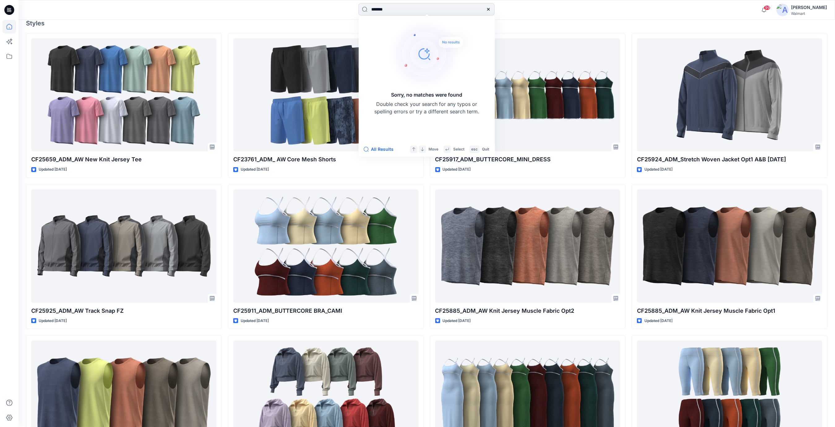  Describe the element at coordinates (381, 149) in the screenshot. I see `button: All Results` at that location.